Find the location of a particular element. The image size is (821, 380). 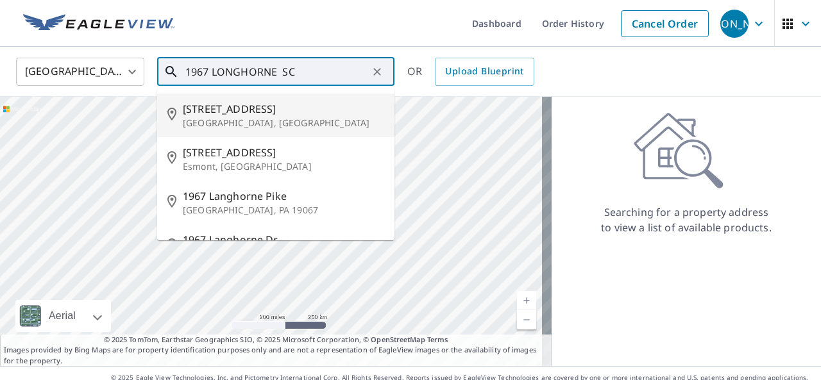

span: © 2025 TomTom, Earthstar Geographics SIO, © 2025 Microsoft Corporation, © is located at coordinates (276, 340).